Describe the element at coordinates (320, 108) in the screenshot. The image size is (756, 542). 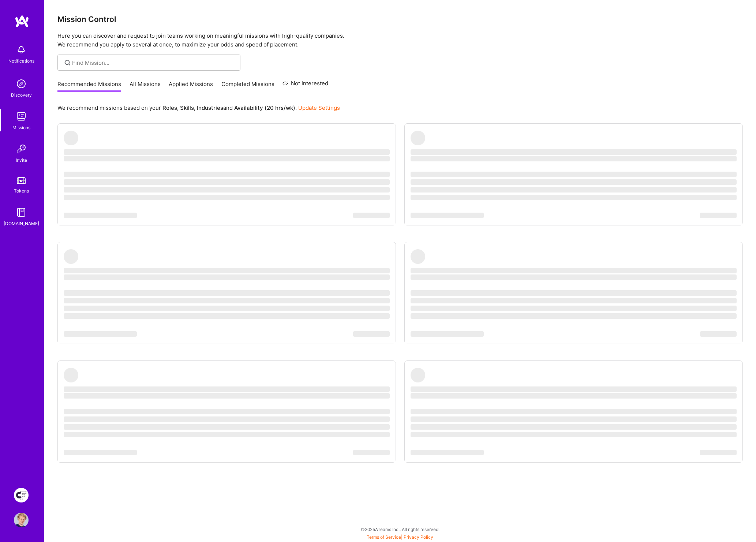
I see `a: Update Settings` at that location.